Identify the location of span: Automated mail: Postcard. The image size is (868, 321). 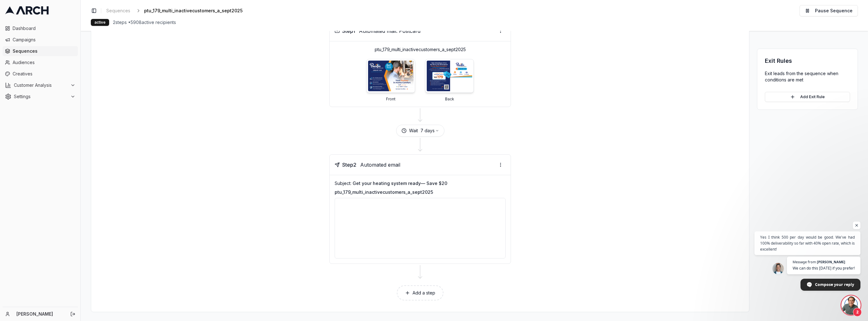
(390, 31).